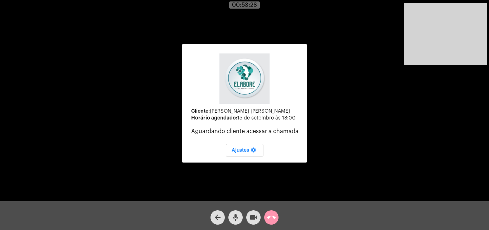 This screenshot has width=489, height=230. What do you see at coordinates (254, 151) in the screenshot?
I see `mat-icon: settings` at bounding box center [254, 151].